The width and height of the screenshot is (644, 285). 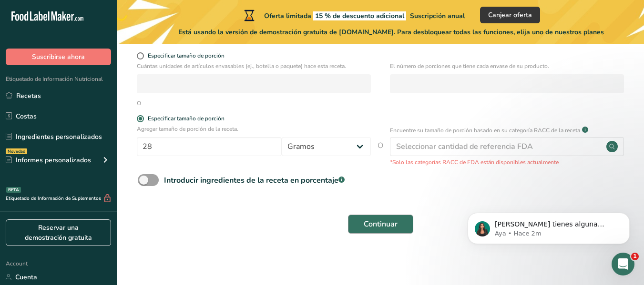 What do you see at coordinates (381, 224) in the screenshot?
I see `button: Continuar` at bounding box center [381, 224].